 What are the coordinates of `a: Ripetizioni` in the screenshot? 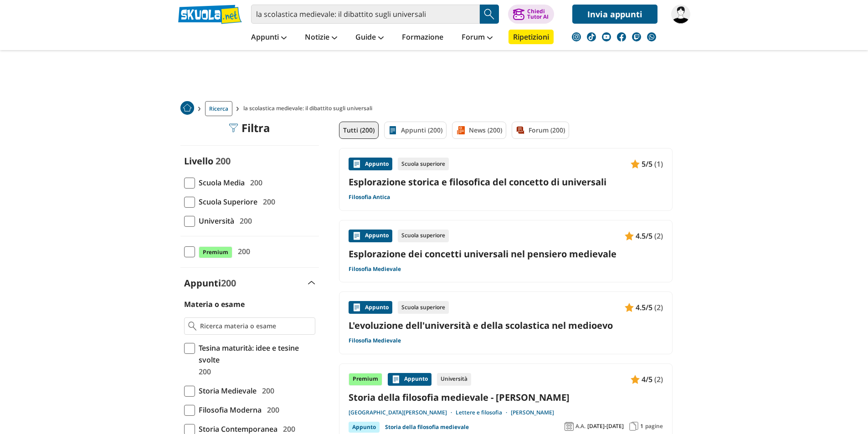 It's located at (531, 37).